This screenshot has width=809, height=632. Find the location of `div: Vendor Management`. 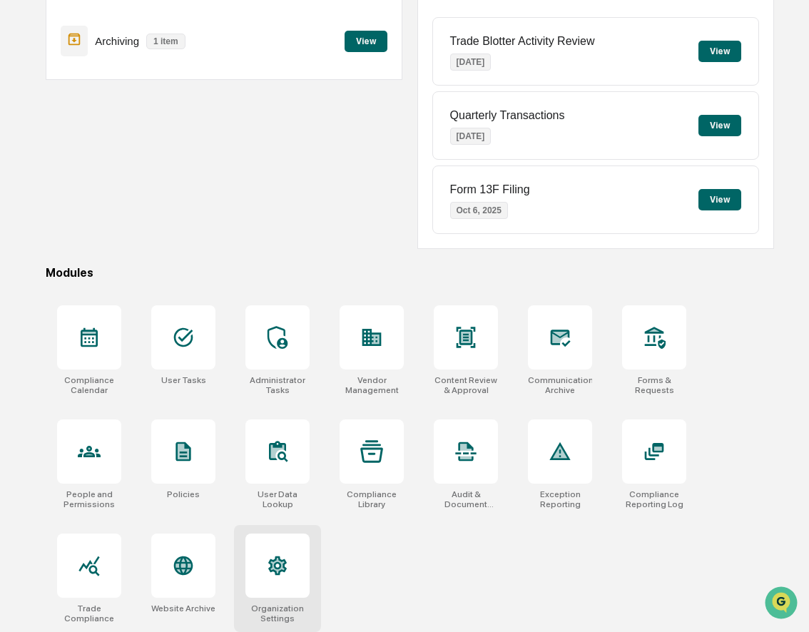

div: Vendor Management is located at coordinates (372, 385).